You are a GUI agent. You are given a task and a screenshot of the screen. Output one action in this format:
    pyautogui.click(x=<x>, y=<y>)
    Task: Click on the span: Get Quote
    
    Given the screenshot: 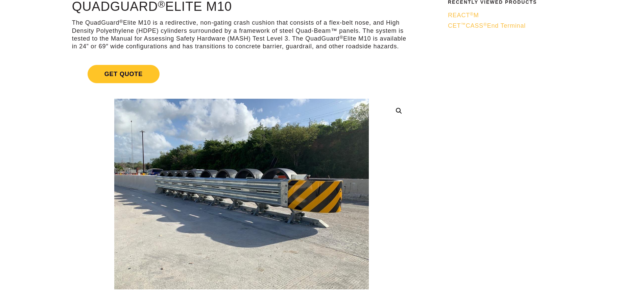 What is the action you would take?
    pyautogui.click(x=123, y=74)
    